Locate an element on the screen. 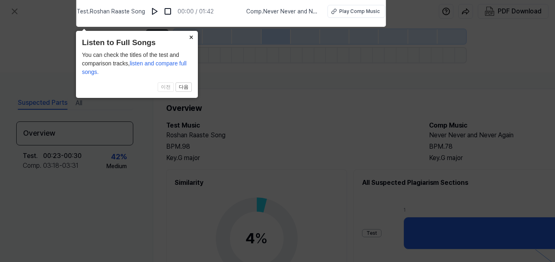  a: Play Comp Music is located at coordinates (357, 11).